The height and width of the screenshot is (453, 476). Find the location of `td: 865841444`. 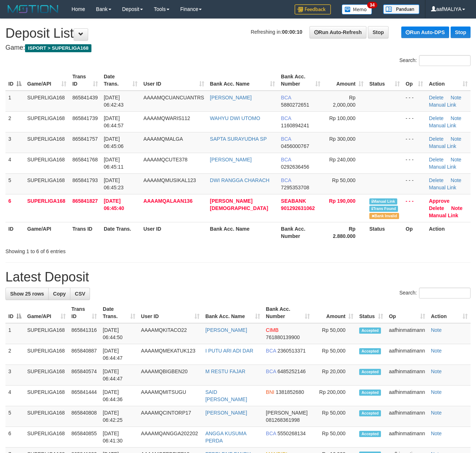

td: 865841444 is located at coordinates (84, 396).